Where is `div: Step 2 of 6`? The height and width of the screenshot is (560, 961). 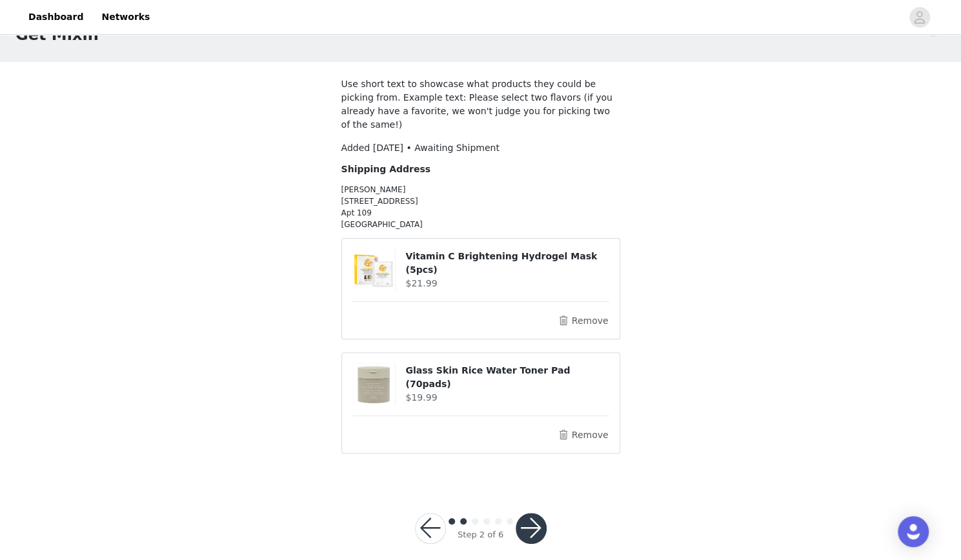
div: Step 2 of 6 is located at coordinates (480, 535).